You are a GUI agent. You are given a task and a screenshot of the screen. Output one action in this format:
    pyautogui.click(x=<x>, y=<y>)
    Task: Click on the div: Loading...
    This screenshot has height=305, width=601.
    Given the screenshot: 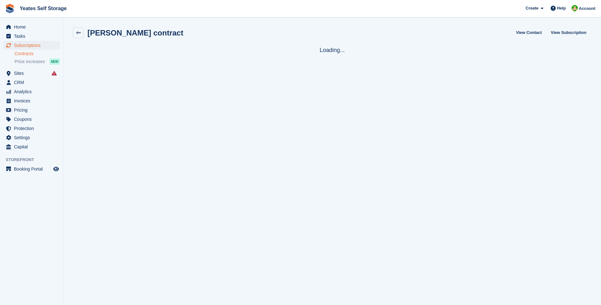 What is the action you would take?
    pyautogui.click(x=332, y=50)
    